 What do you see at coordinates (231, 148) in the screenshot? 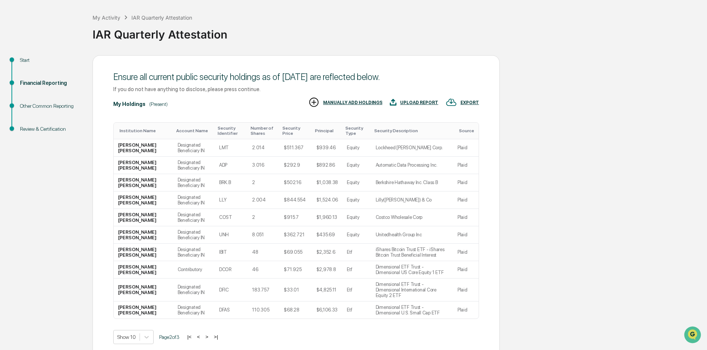
I see `td: LMT` at bounding box center [231, 148].